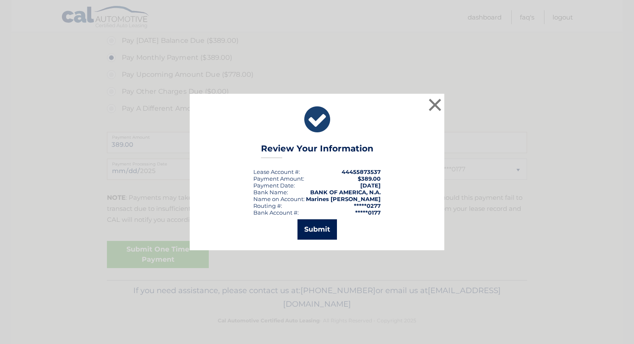 This screenshot has height=344, width=634. I want to click on strong: BANK OF AMERICA, N.A., so click(346, 192).